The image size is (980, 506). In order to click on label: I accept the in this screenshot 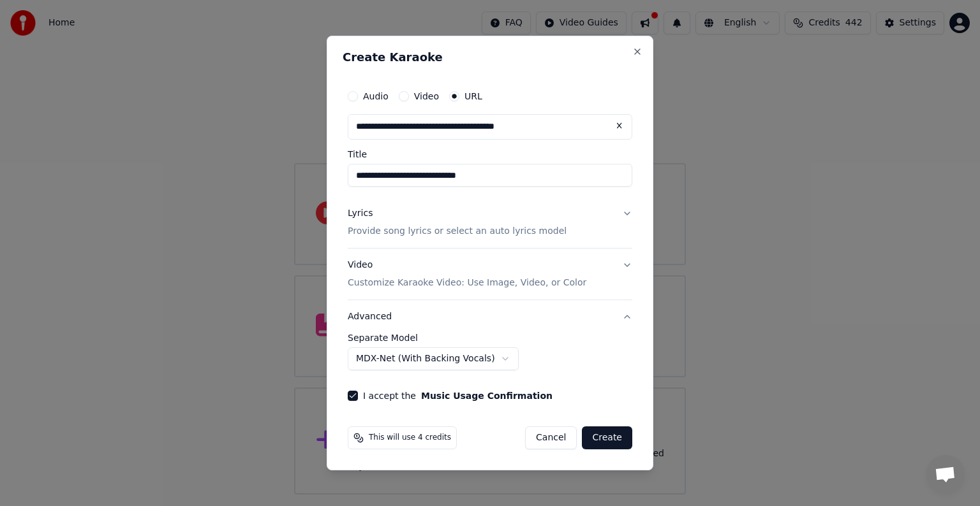, I will do `click(457, 396)`.